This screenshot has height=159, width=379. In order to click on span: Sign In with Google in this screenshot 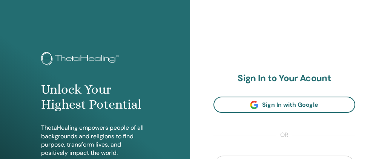, I will do `click(290, 105)`.